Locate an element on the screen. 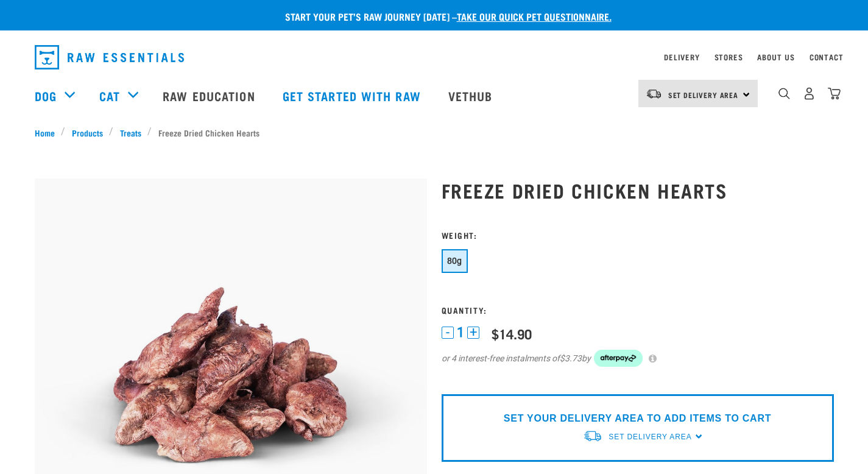 This screenshot has width=868, height=474. a: Dog is located at coordinates (45, 96).